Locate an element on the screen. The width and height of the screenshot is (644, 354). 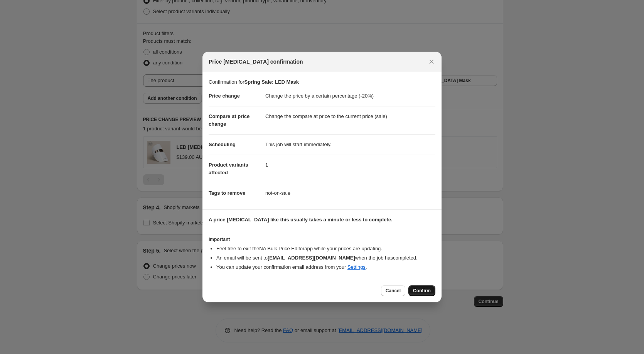
dd: This job will start immediately. is located at coordinates (350, 144).